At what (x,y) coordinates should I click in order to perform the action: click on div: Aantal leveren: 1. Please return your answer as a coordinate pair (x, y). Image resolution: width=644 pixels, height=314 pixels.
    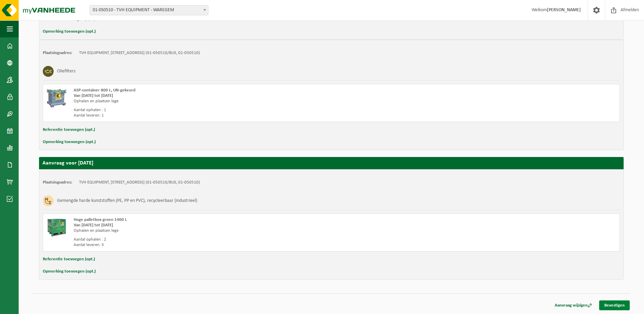
    Looking at the image, I should click on (216, 115).